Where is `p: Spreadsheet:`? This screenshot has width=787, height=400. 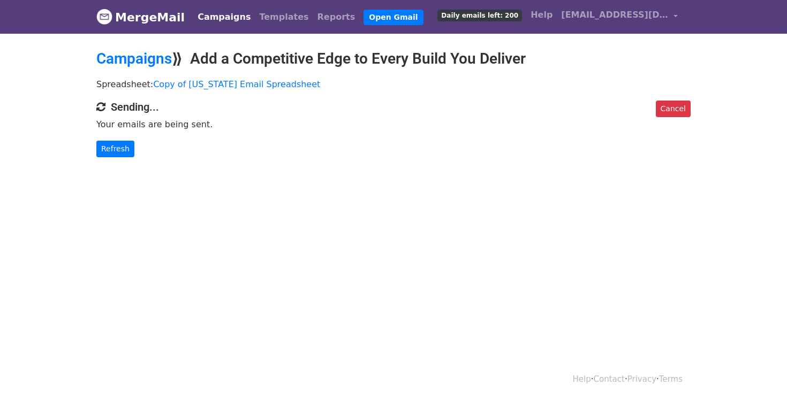 p: Spreadsheet: is located at coordinates (393, 84).